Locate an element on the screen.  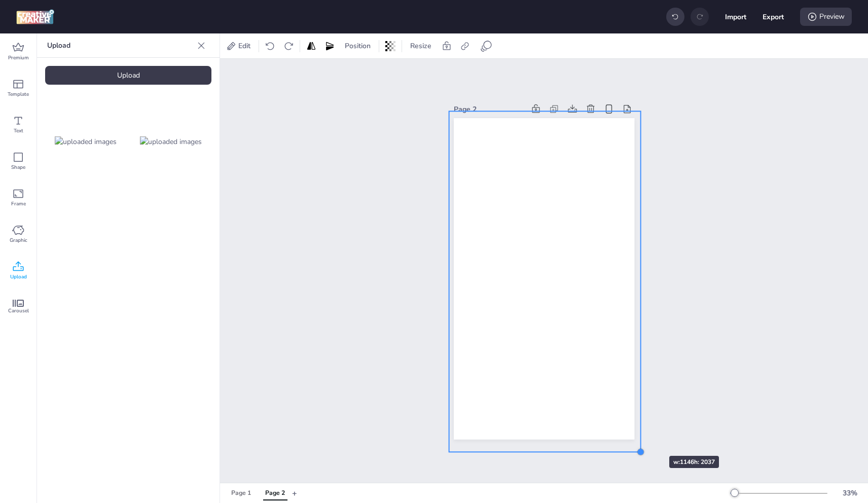
div: w: 1146 h: 2037 is located at coordinates (695, 461).